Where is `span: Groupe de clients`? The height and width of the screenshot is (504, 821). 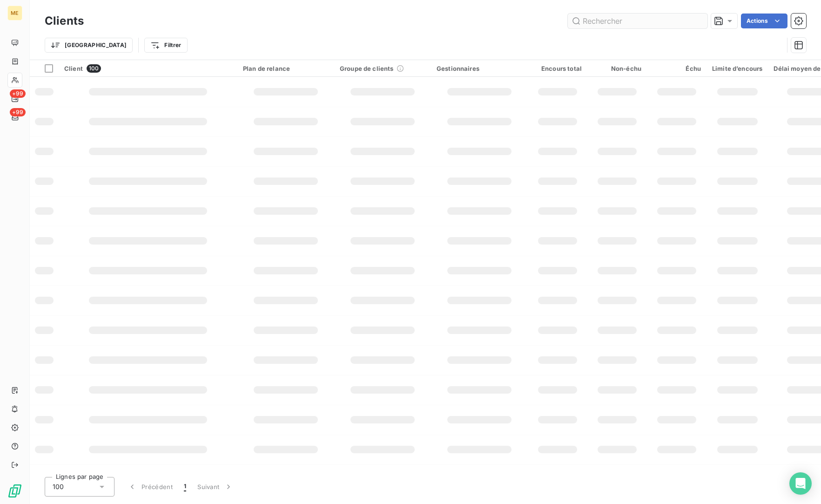 span: Groupe de clients is located at coordinates (367, 68).